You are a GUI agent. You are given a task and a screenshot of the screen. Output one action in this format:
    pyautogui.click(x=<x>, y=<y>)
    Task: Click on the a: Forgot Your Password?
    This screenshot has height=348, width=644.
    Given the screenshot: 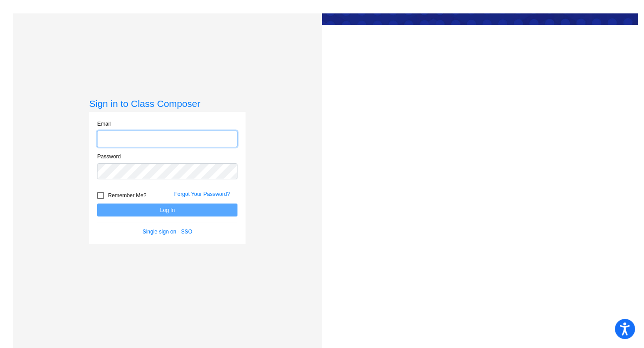 What is the action you would take?
    pyautogui.click(x=202, y=194)
    